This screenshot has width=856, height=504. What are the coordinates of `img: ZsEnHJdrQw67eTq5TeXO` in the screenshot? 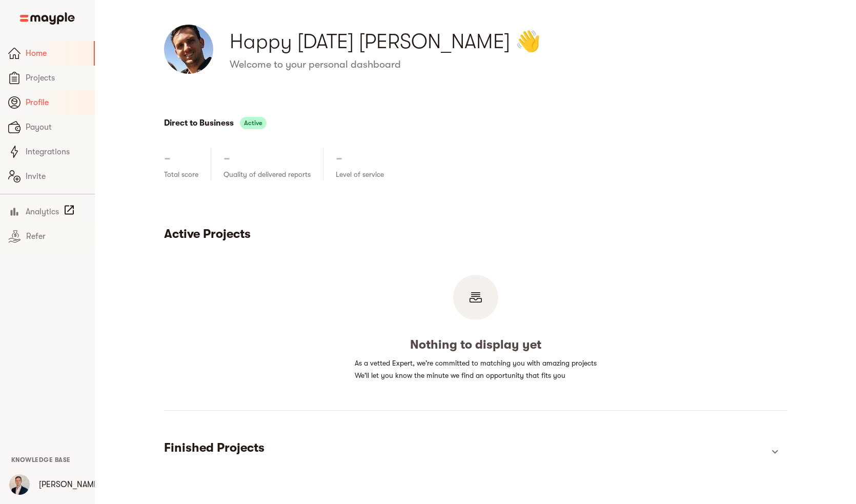 It's located at (19, 484).